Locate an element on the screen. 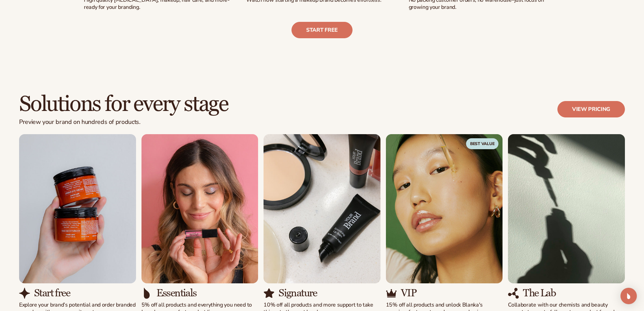  img: Shopify Image 7 is located at coordinates (269, 293).